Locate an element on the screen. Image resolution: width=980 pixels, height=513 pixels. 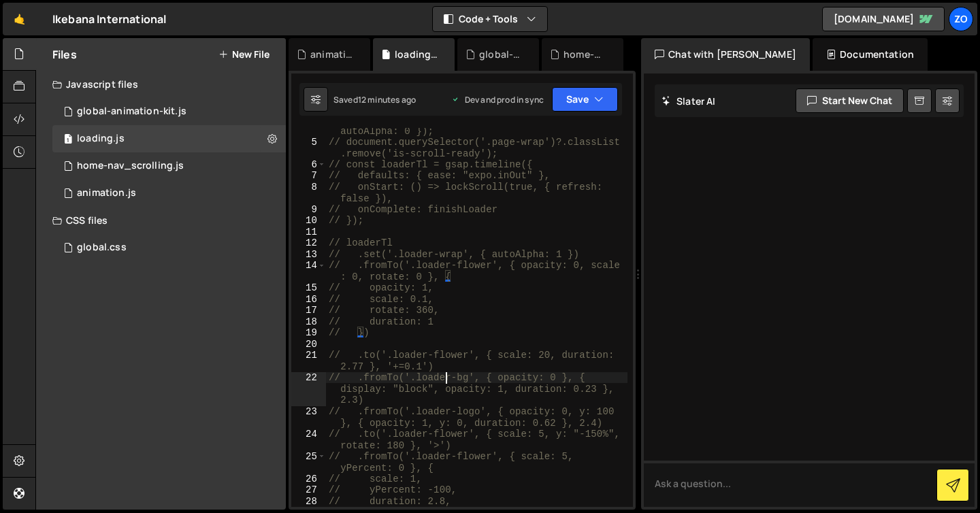
div: 28 is located at coordinates (308, 501).